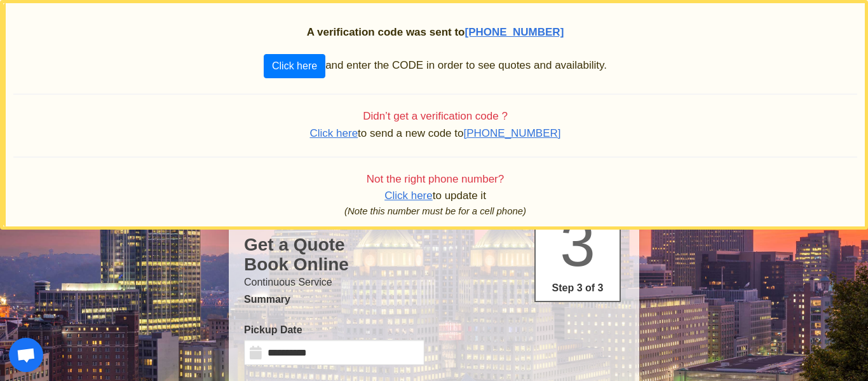 This screenshot has width=868, height=381. Describe the element at coordinates (435, 134) in the screenshot. I see `p: to send a new code to` at that location.